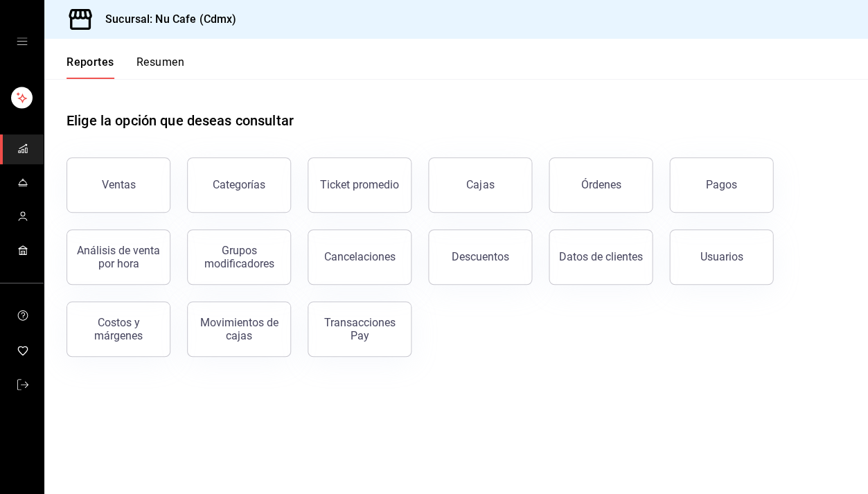  Describe the element at coordinates (160, 67) in the screenshot. I see `button: Resumen` at that location.